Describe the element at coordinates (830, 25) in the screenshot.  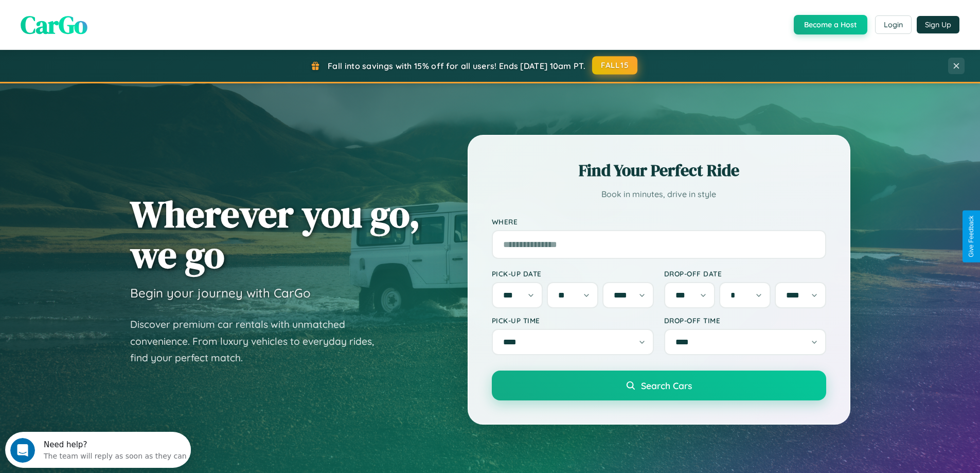
I see `button: Become a Host` at that location.